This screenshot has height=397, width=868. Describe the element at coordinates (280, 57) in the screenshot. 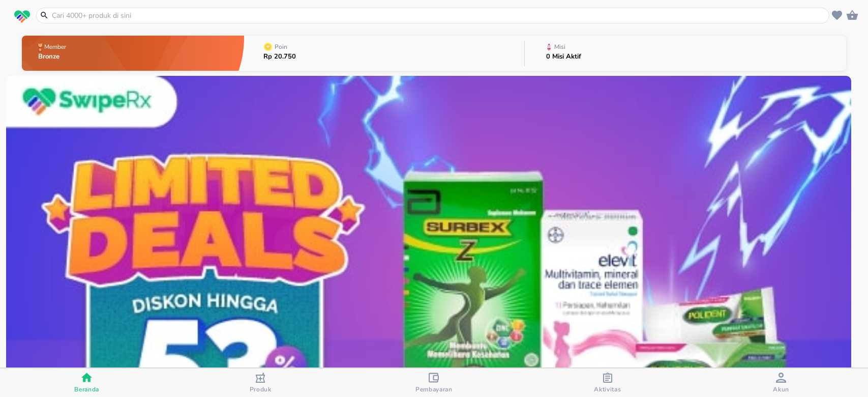

I see `p: Rp 20.750` at that location.